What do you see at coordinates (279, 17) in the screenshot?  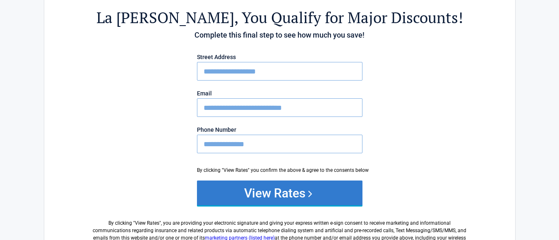 I see `h2: , You Qualify for Major Discounts!` at bounding box center [279, 17].